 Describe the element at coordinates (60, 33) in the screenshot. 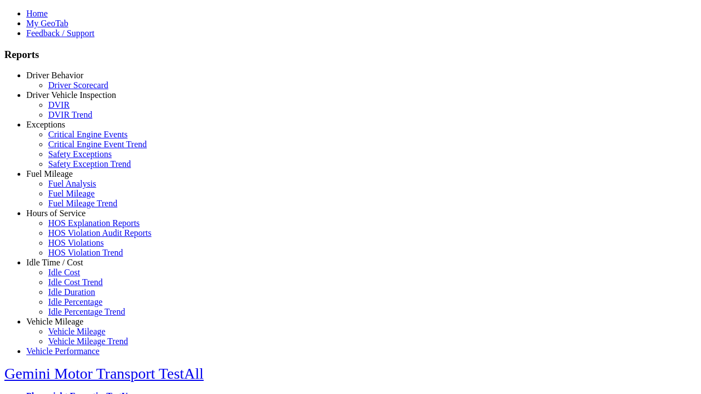

I see `a: Feedback / Support` at that location.